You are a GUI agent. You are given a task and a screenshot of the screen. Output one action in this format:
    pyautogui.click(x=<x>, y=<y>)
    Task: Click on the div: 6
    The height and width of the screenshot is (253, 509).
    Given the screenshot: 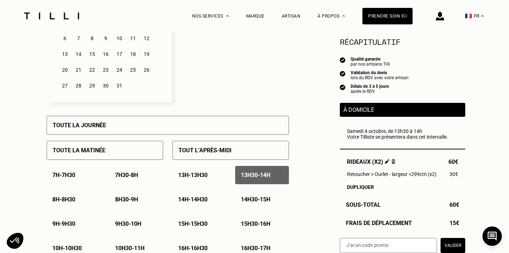 What is the action you would take?
    pyautogui.click(x=65, y=38)
    